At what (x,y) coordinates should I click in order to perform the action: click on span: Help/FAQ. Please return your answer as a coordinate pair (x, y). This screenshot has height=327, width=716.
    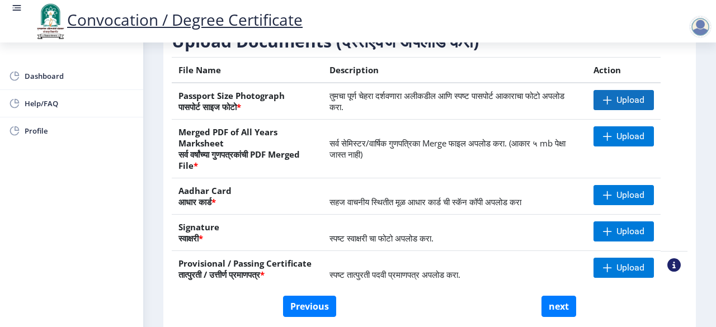
    Looking at the image, I should click on (79, 103).